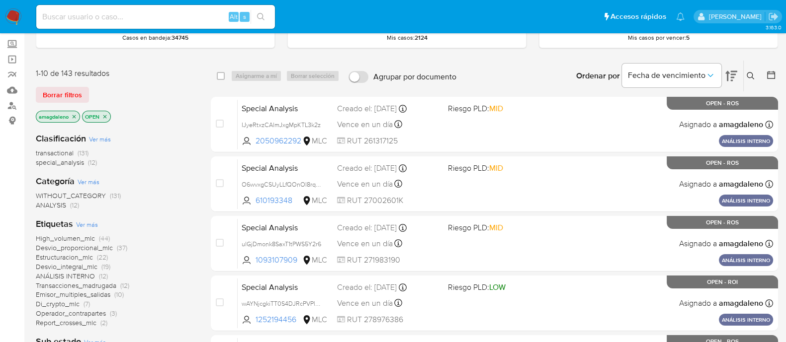 Image resolution: width=786 pixels, height=342 pixels. Describe the element at coordinates (260, 17) in the screenshot. I see `button: search-icon` at that location.